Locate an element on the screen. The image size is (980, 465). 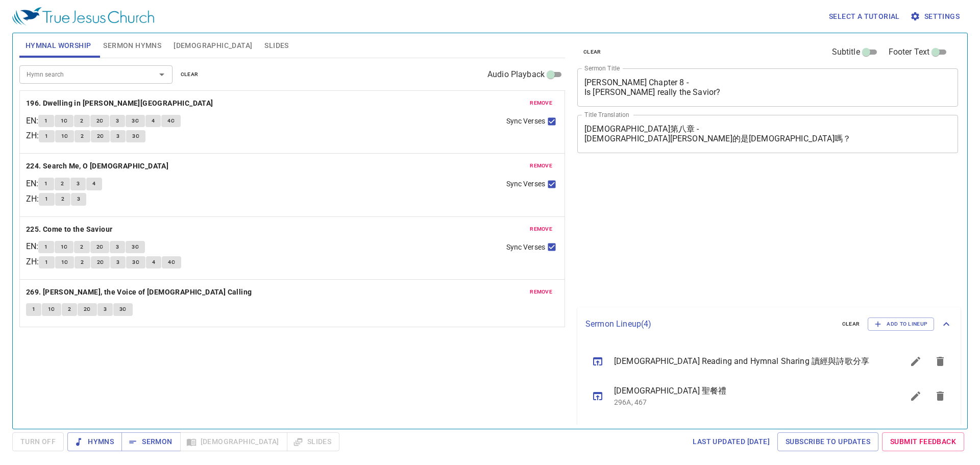
button: Hymns is located at coordinates (94, 442).